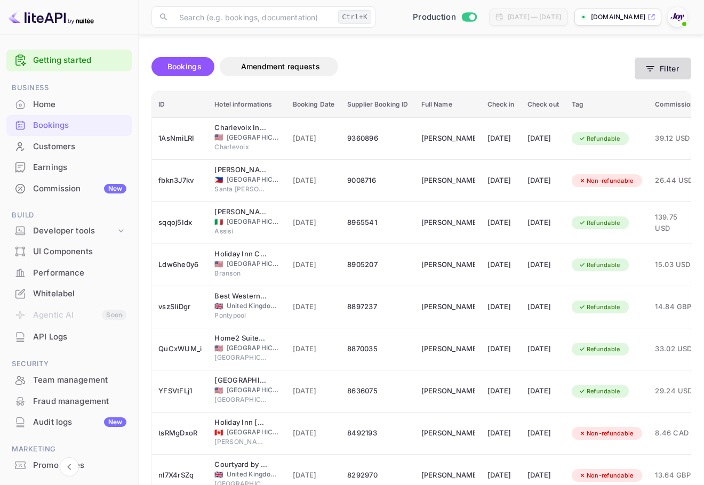 The width and height of the screenshot is (704, 485). What do you see at coordinates (69, 147) in the screenshot?
I see `div: Customers` at bounding box center [69, 147].